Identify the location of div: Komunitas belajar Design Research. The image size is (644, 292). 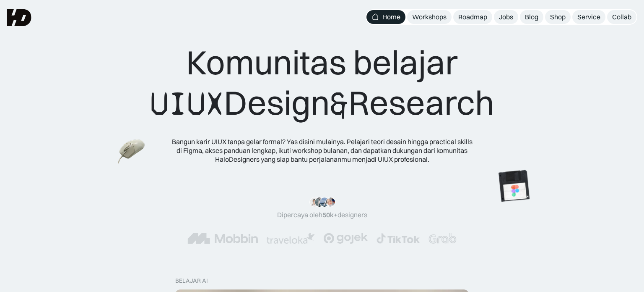
(322, 83).